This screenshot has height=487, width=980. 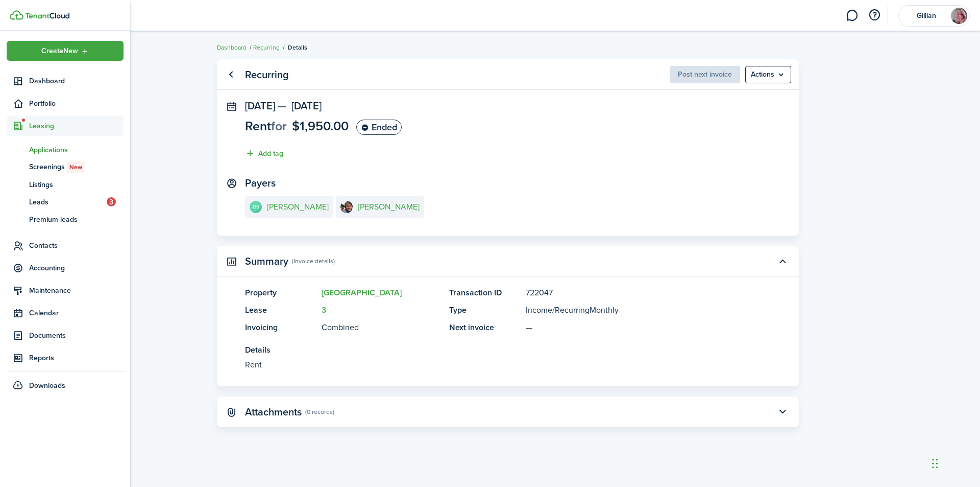 What do you see at coordinates (111, 202) in the screenshot?
I see `span: 3` at bounding box center [111, 202].